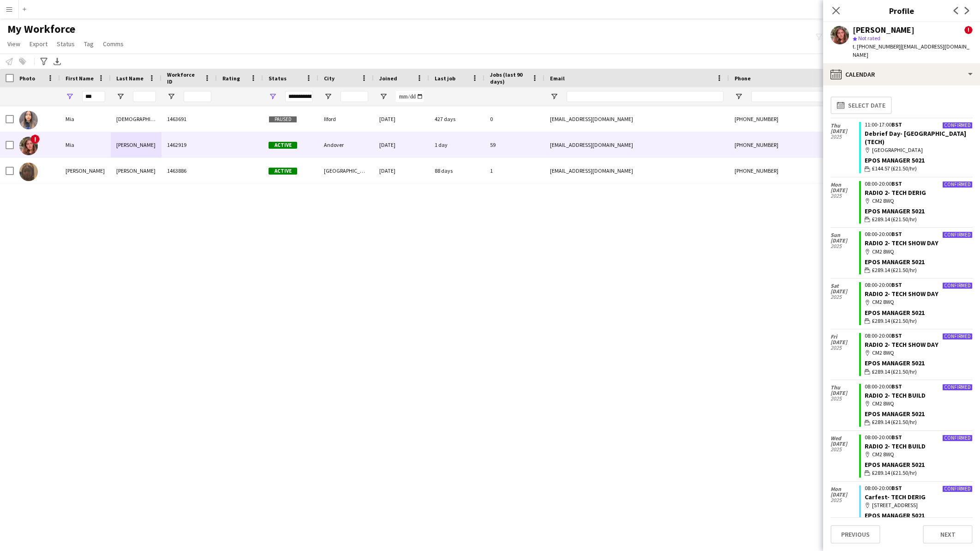  What do you see at coordinates (845, 235) in the screenshot?
I see `span: Sun` at bounding box center [845, 235].